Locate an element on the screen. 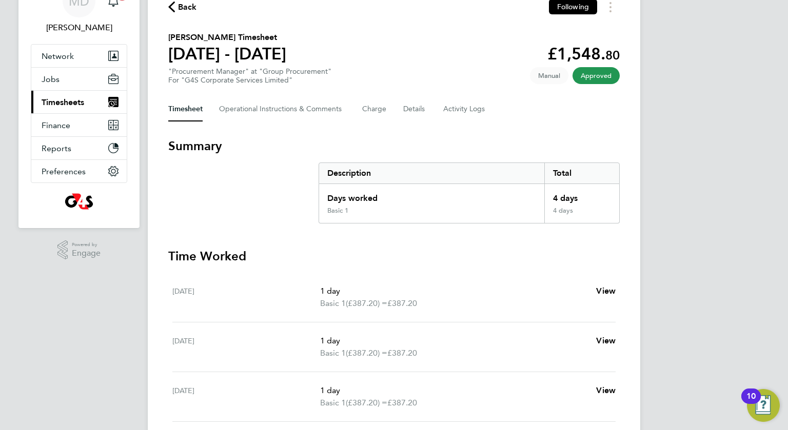  app-decimal: £1,548. is located at coordinates (583, 54).